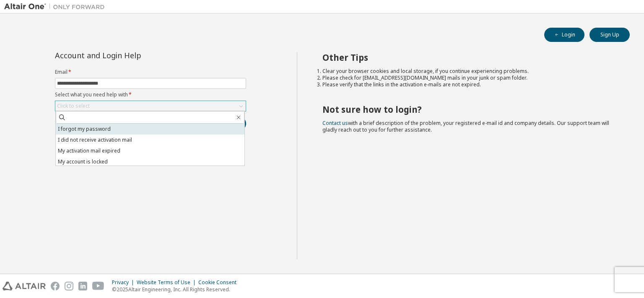  Describe the element at coordinates (609, 35) in the screenshot. I see `button: Sign Up` at that location.